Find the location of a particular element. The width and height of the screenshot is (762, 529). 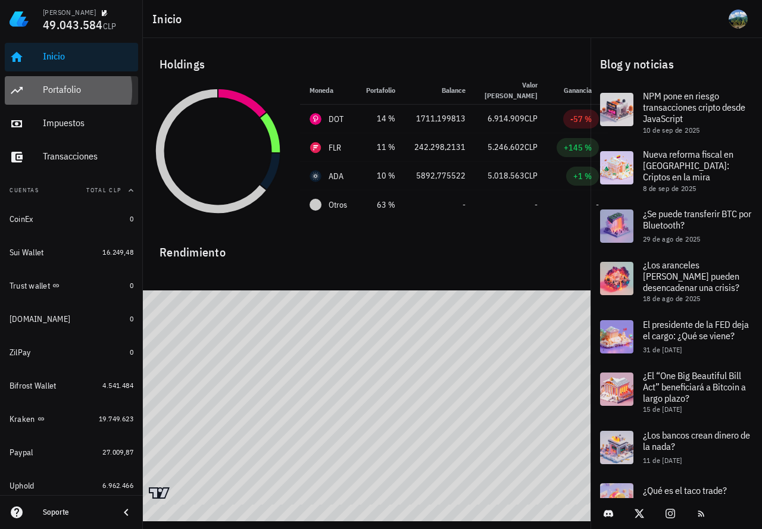

span: 5.018.563 is located at coordinates (506, 176).